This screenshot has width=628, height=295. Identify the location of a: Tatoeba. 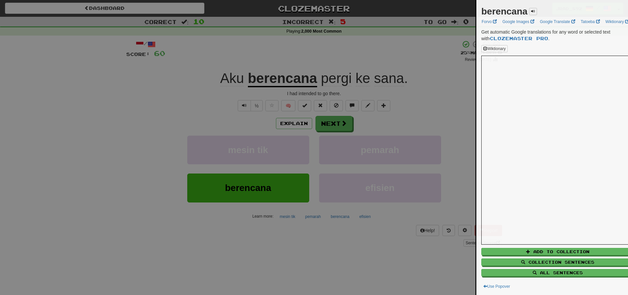
(590, 22).